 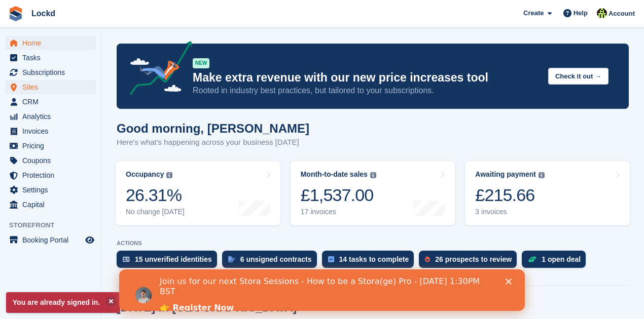 What do you see at coordinates (24, 26) in the screenshot?
I see `img: Profile image for Bradley` at bounding box center [24, 26].